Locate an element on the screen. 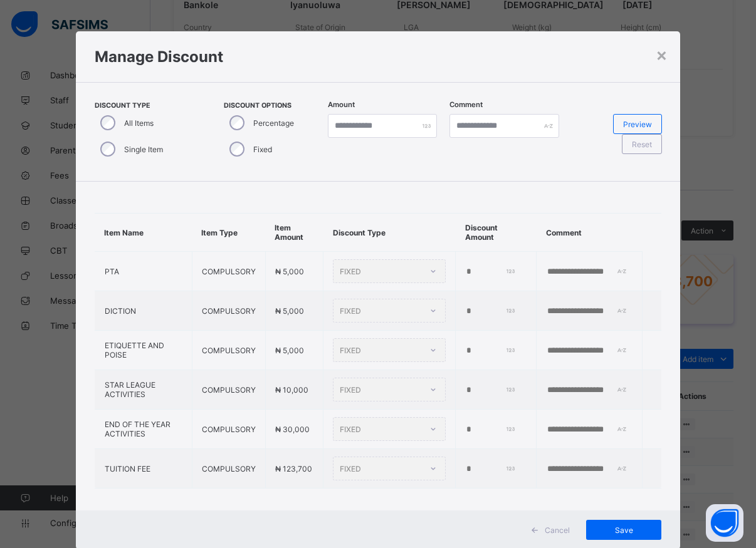  th: Discount Amount is located at coordinates (496, 232).